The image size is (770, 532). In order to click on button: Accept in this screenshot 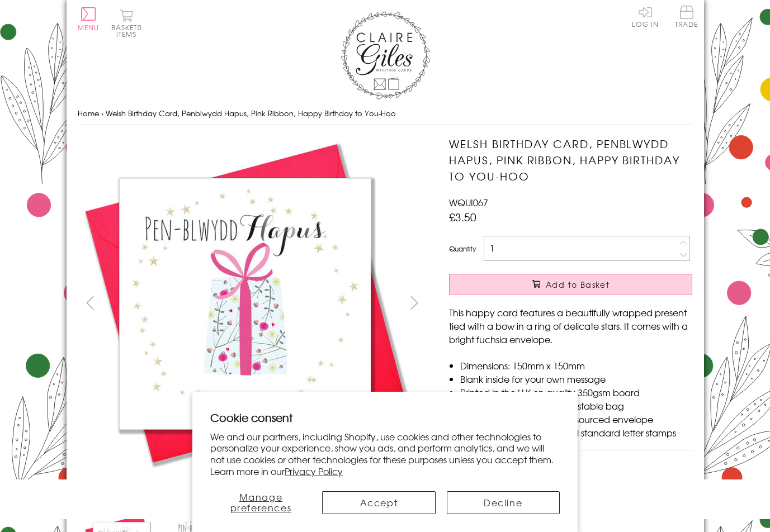, I will do `click(379, 503)`.